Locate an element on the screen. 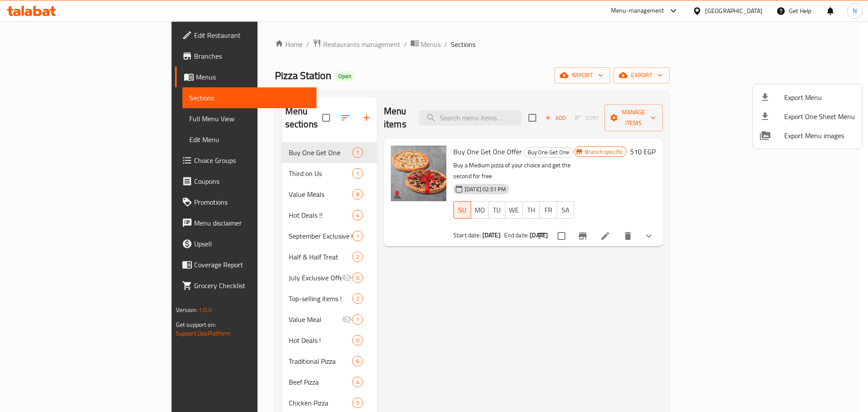 The image size is (868, 412). li: Export menu items is located at coordinates (808, 97).